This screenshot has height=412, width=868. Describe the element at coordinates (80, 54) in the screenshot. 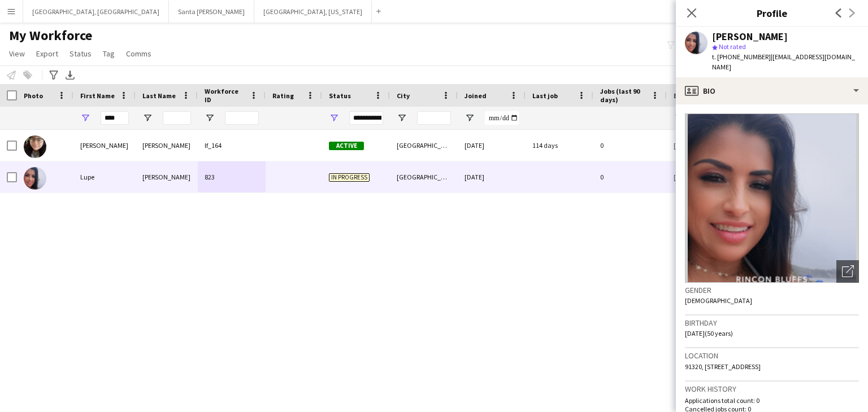

I see `a: Status` at that location.